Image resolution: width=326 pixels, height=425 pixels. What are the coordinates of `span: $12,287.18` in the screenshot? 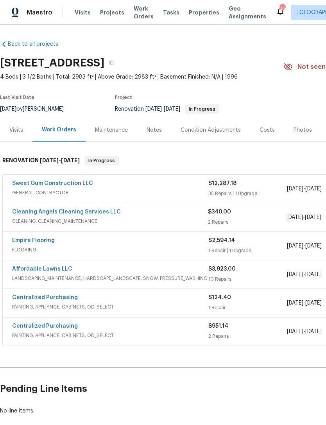 It's located at (222, 183).